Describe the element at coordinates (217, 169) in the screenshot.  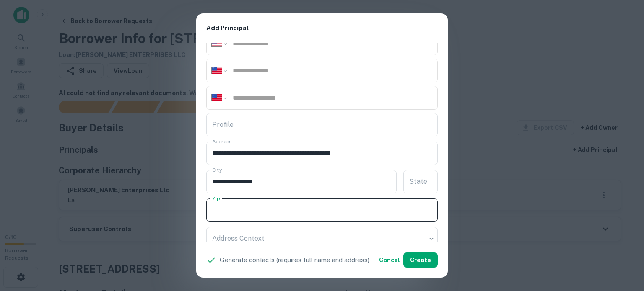
I see `label: City` at that location.